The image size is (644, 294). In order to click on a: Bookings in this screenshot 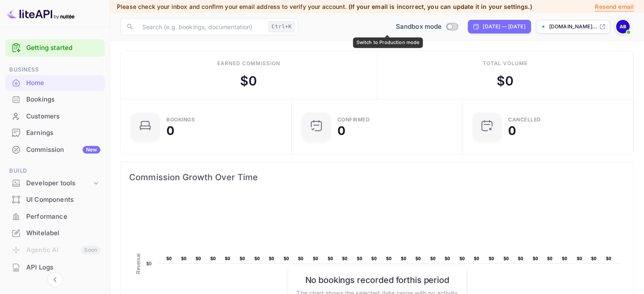, I will do `click(55, 99)`.